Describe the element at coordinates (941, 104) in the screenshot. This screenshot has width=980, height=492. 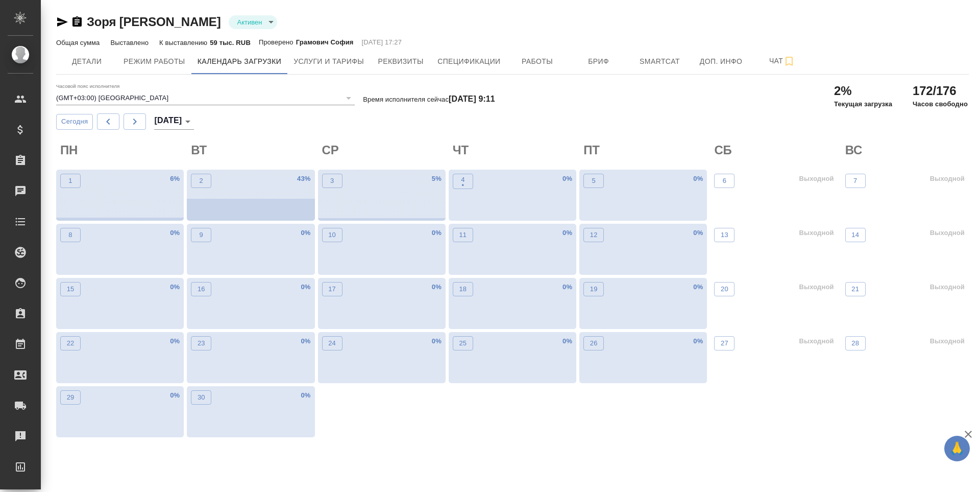
I see `p: Часов свободно` at that location.